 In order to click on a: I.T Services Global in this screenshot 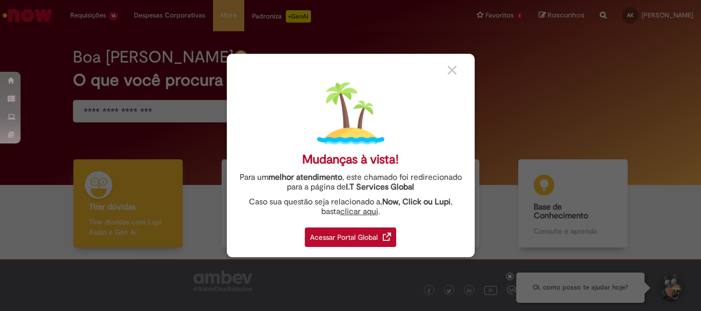, I will do `click(380, 184)`.